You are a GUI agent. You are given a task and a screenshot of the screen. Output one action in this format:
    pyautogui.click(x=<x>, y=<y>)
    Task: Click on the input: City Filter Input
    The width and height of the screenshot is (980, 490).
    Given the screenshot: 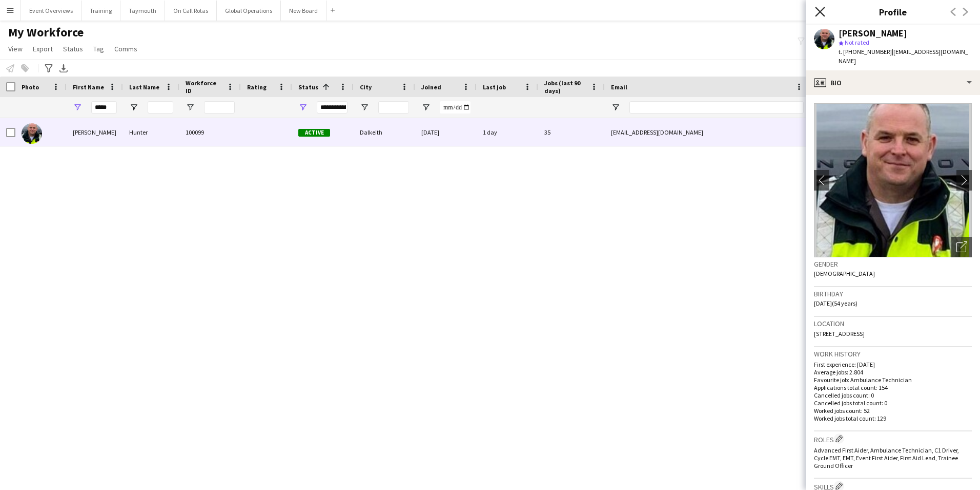 What is the action you would take?
    pyautogui.click(x=394, y=108)
    